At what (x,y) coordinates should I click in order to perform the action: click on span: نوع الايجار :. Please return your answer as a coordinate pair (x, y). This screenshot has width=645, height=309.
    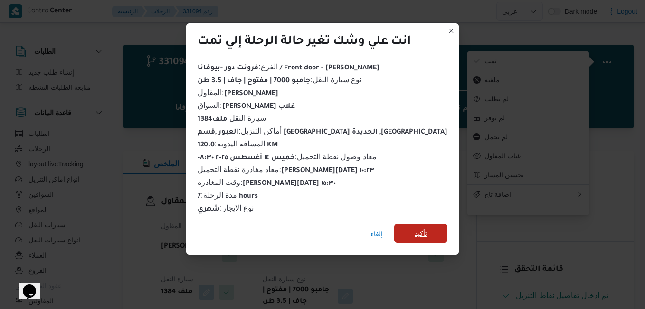
    Looking at the image, I should click on (226, 208).